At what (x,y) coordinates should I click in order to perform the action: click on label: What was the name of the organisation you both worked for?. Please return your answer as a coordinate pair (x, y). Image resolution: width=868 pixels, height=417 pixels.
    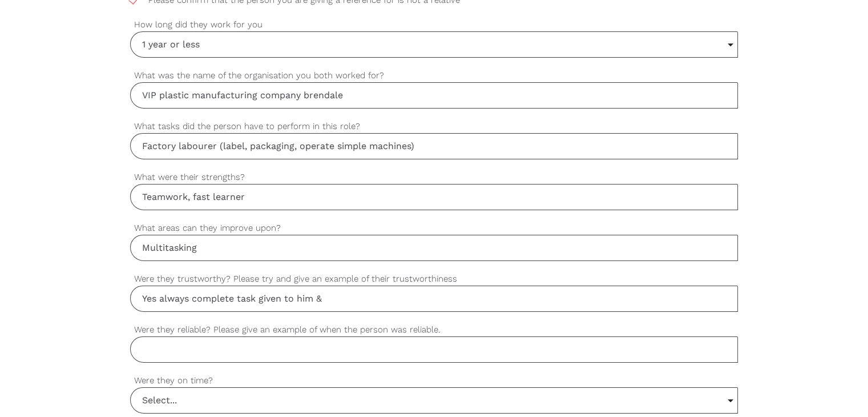
    Looking at the image, I should click on (434, 75).